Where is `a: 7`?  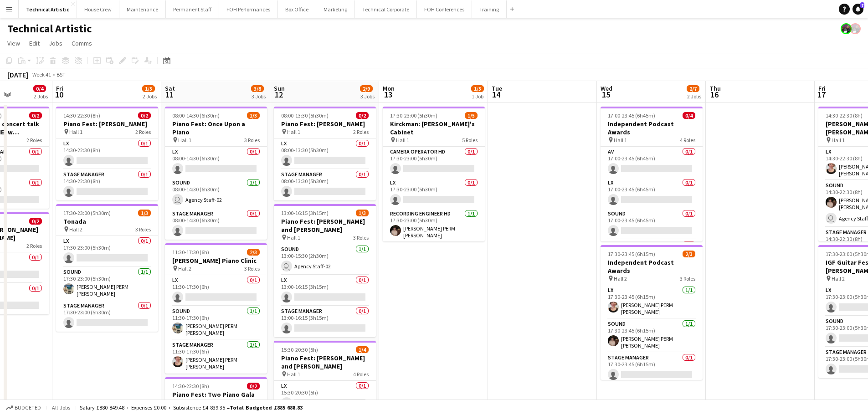
a: 7 is located at coordinates (858, 9).